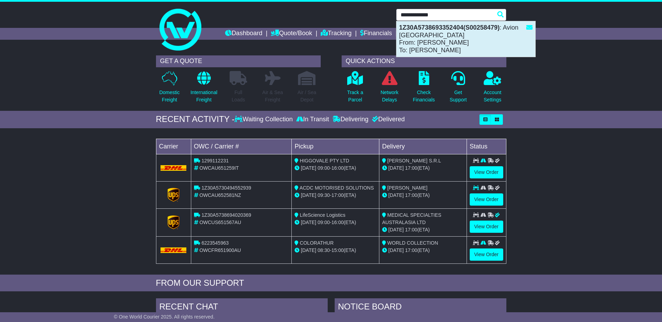  I want to click on p: International Freight, so click(204, 96).